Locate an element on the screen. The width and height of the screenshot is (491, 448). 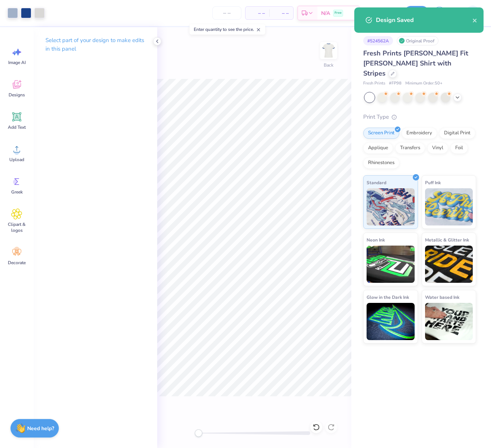
div: Print Type is located at coordinates (419, 117).